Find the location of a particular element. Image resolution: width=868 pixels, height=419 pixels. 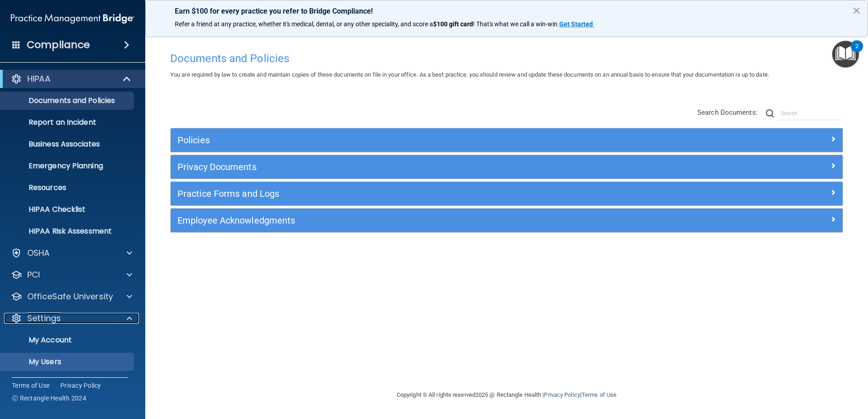

p: Business Associates is located at coordinates (68, 144).